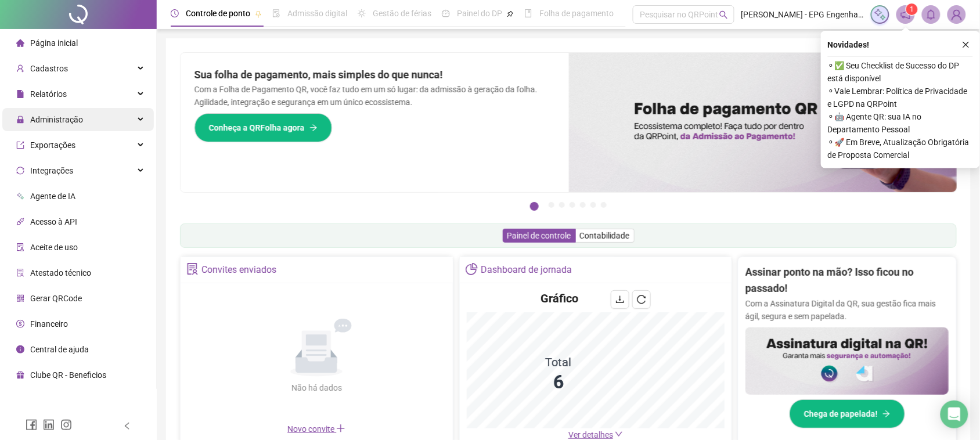 The height and width of the screenshot is (440, 980). Describe the element at coordinates (402, 13) in the screenshot. I see `span: Gestão de férias` at that location.